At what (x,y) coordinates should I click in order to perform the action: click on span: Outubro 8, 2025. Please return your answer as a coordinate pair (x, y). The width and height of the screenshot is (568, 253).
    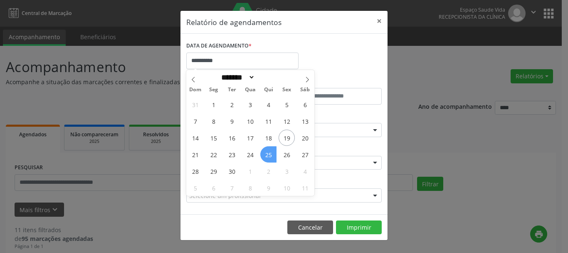
    Looking at the image, I should click on (250, 187).